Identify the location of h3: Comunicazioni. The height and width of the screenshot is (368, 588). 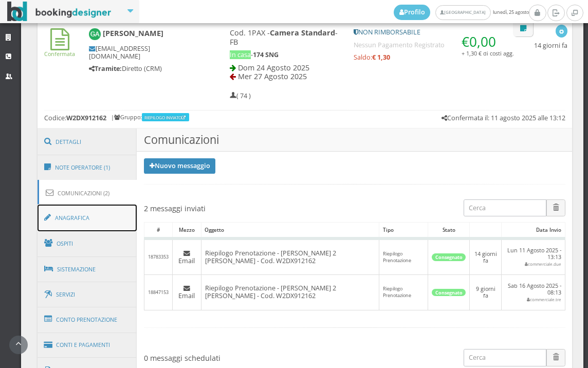
(354, 140).